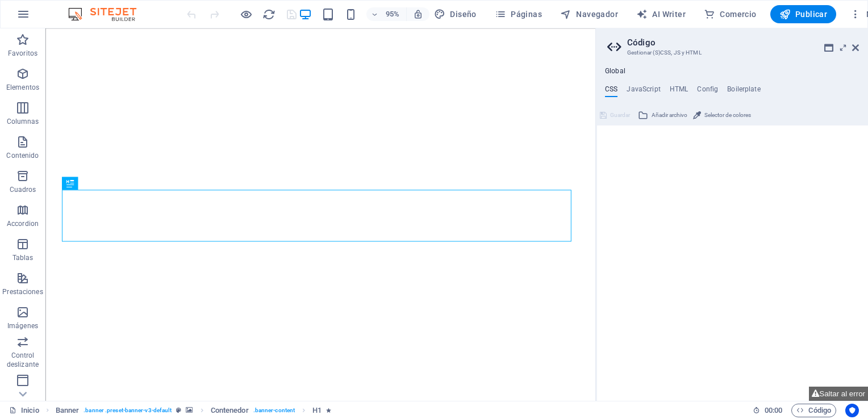 Image resolution: width=868 pixels, height=419 pixels. I want to click on span: Páginas, so click(518, 14).